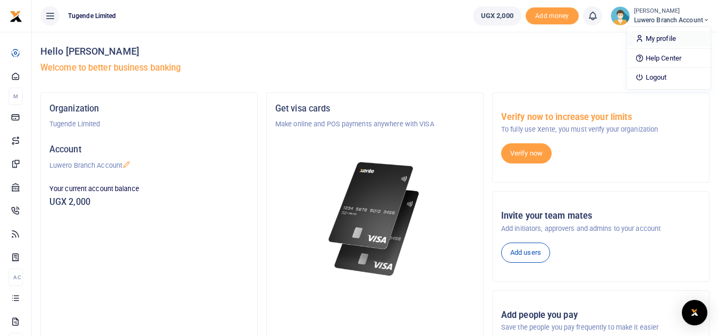 Image resolution: width=718 pixels, height=336 pixels. I want to click on h5: Get visa cards, so click(375, 109).